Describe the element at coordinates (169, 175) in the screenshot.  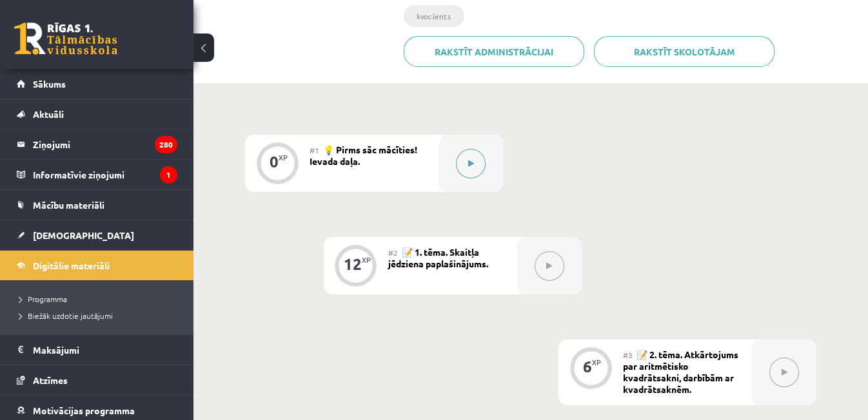
I see `i: 1` at that location.